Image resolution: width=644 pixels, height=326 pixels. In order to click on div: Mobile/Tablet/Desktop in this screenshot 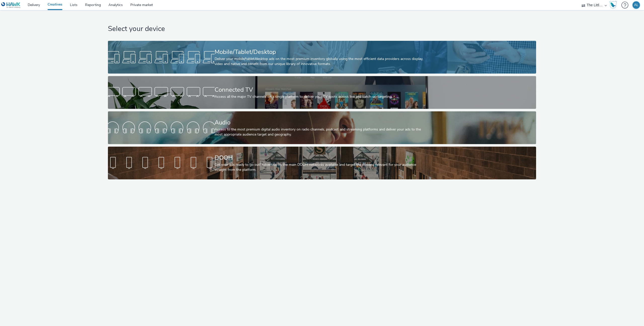, I will do `click(321, 52)`.